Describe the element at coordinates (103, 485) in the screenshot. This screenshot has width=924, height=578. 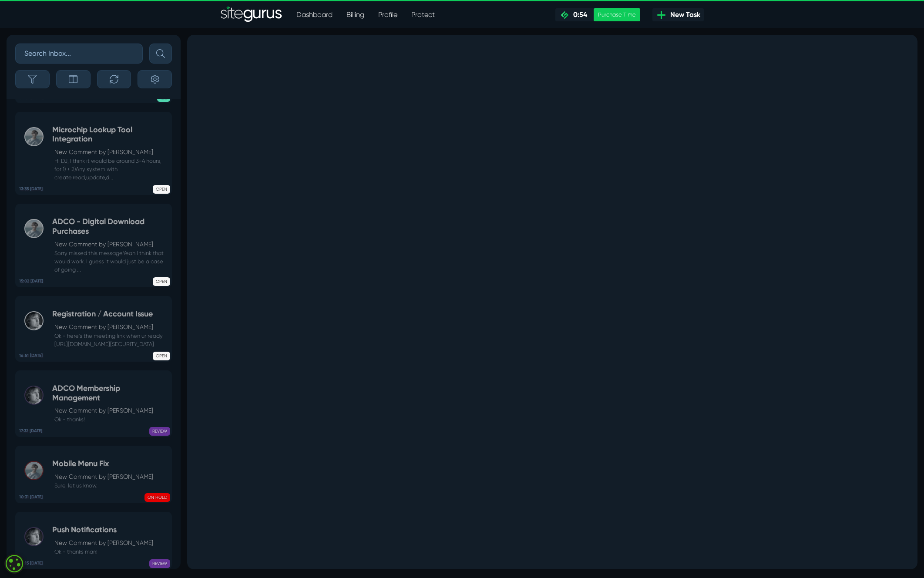
I see `small: Sure, let us know.` at that location.